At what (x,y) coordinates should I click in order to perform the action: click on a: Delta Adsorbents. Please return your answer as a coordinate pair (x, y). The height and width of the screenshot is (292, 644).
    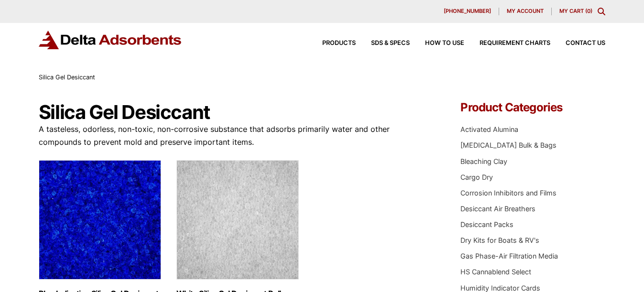
    Looking at the image, I should click on (111, 40).